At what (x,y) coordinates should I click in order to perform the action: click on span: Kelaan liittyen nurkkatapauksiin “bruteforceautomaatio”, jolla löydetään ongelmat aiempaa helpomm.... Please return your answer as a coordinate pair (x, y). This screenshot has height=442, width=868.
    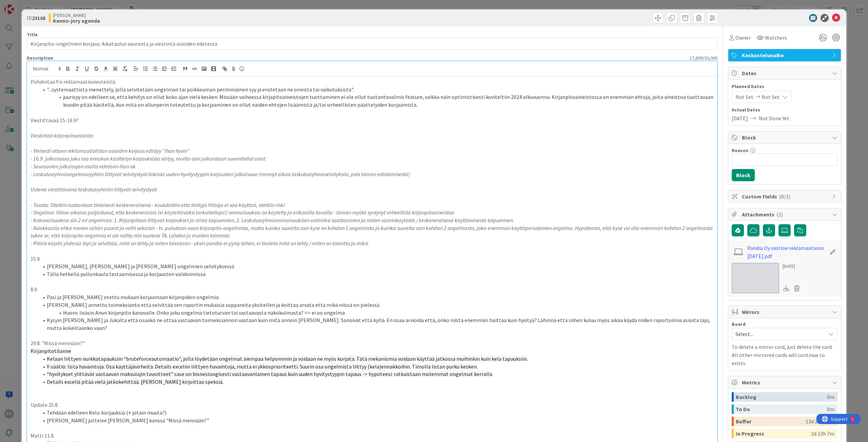
    Looking at the image, I should click on (287, 359).